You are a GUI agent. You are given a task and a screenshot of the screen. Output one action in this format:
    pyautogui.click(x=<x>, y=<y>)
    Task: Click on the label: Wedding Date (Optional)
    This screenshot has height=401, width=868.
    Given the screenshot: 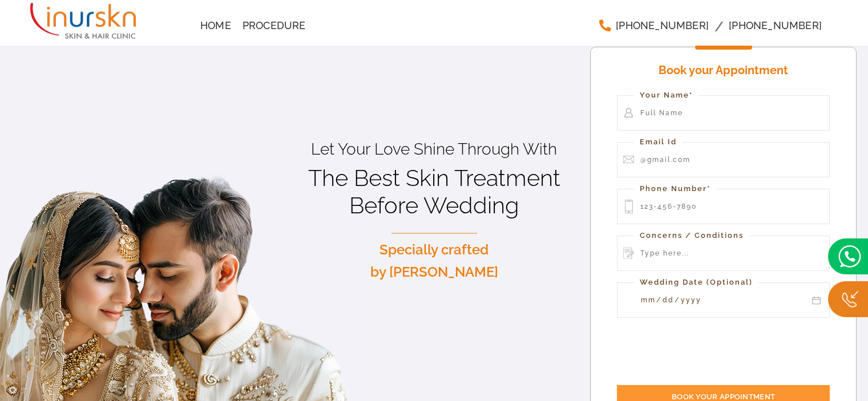 What is the action you would take?
    pyautogui.click(x=696, y=282)
    